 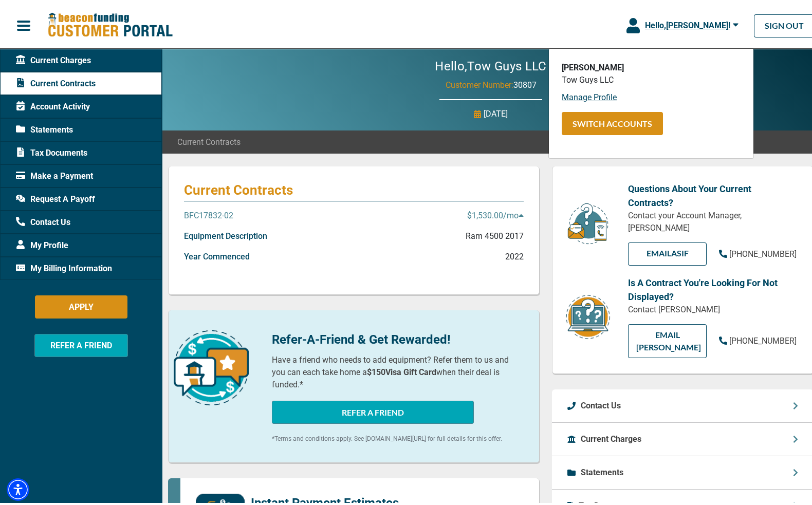 I want to click on img: Beacon Funding Customer Portal Logo, so click(x=110, y=23).